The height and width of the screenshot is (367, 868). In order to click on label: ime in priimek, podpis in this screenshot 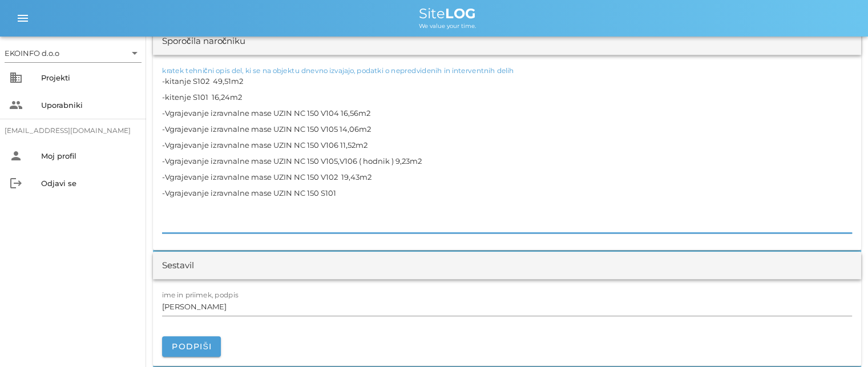, I will do `click(200, 295)`.